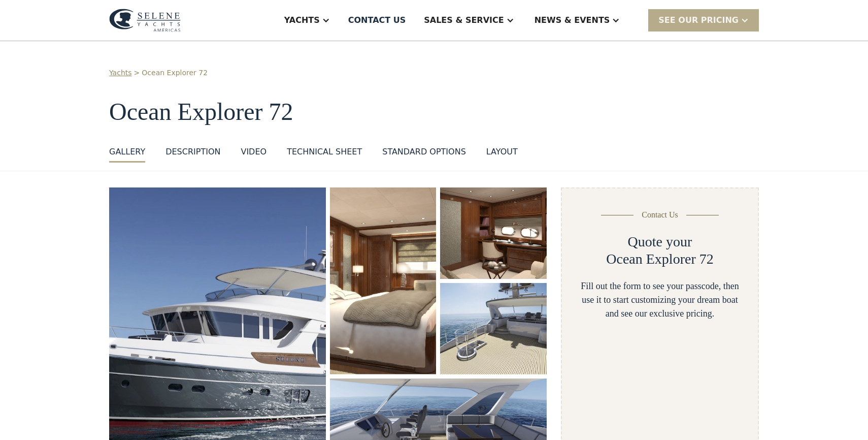 The height and width of the screenshot is (440, 868). Describe the element at coordinates (302, 20) in the screenshot. I see `div: Yachts` at that location.